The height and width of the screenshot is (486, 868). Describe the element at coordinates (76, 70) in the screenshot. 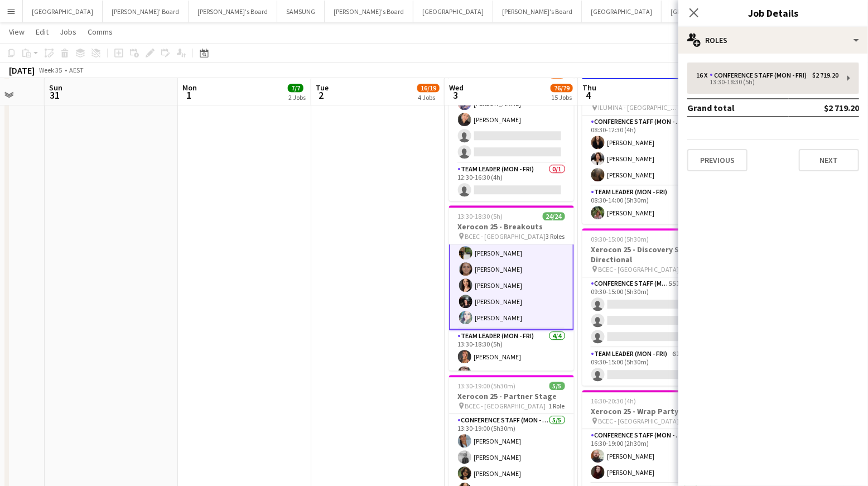

I see `div: AEST` at that location.